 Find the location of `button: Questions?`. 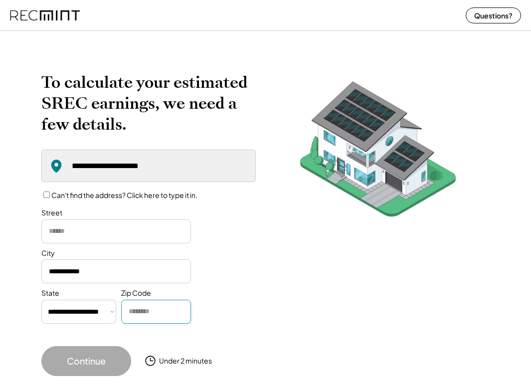

button: Questions? is located at coordinates (493, 15).